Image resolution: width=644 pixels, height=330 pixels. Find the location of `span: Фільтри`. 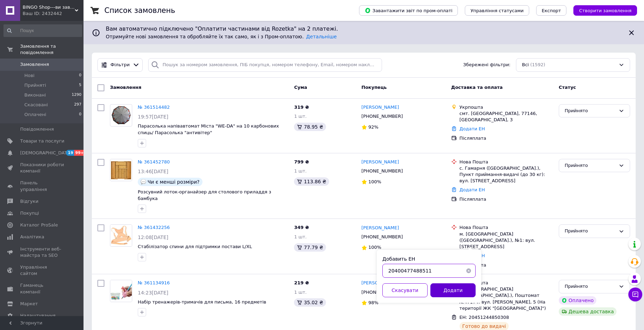

span: Фільтри is located at coordinates (120, 65).